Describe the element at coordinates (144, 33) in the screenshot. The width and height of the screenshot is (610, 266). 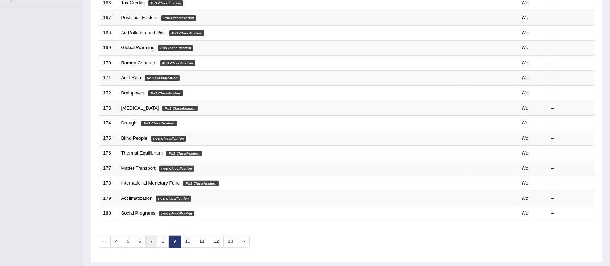
I see `a: Air Pollution and Risk` at that location.